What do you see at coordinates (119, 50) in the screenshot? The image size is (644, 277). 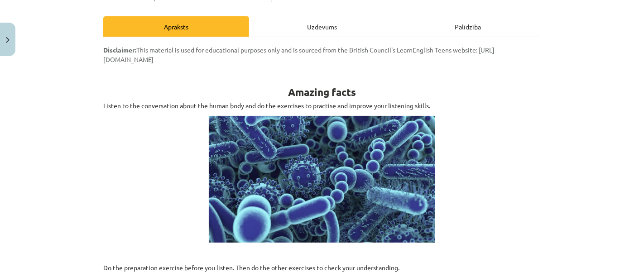 I see `strong: Disclaimer:` at bounding box center [119, 50].